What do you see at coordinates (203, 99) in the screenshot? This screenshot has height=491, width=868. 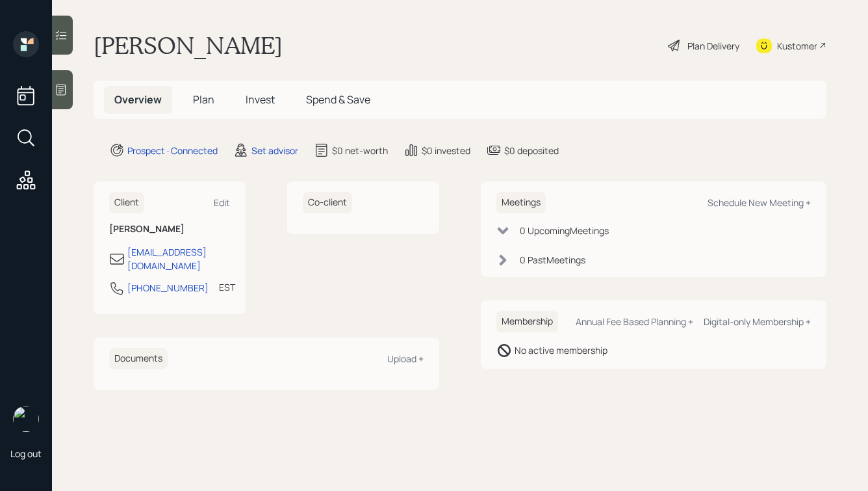 I see `span: Plan` at bounding box center [203, 99].